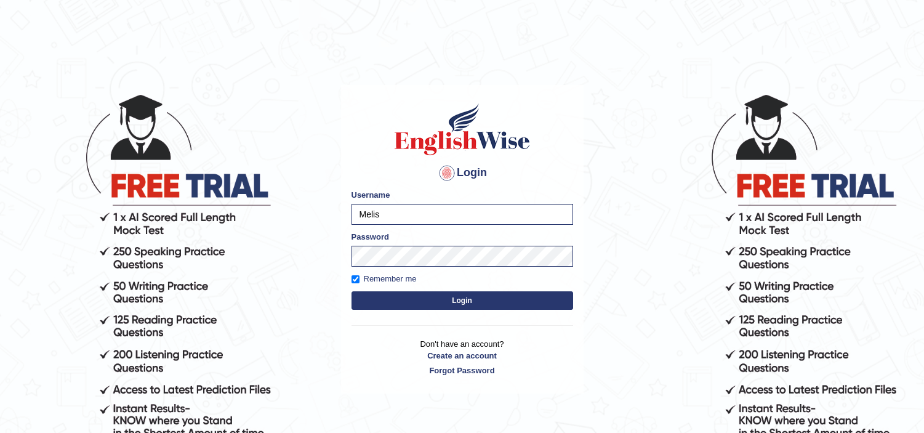  What do you see at coordinates (462, 129) in the screenshot?
I see `img: Logo of English Wise sign in for intelligent practice with AI` at bounding box center [462, 129].